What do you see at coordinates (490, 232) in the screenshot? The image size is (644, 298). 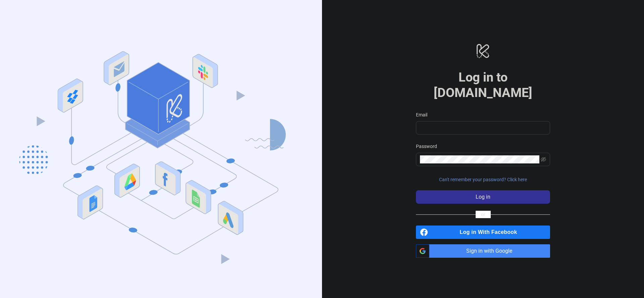 I see `span: Log in With Facebook` at bounding box center [490, 232].